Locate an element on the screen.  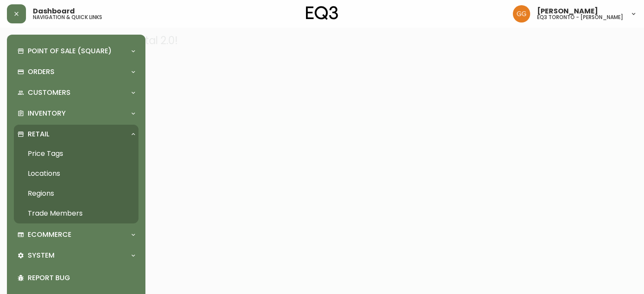
p: Customers is located at coordinates (49, 93).